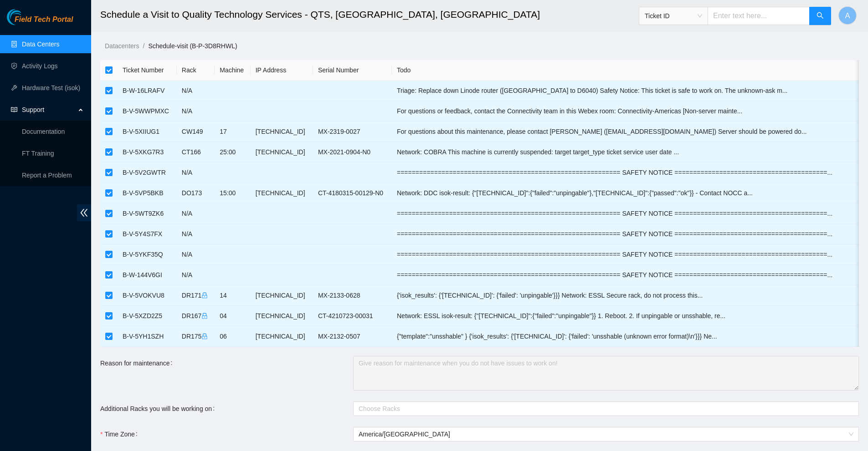  Describe the element at coordinates (84, 213) in the screenshot. I see `span: double-left` at that location.